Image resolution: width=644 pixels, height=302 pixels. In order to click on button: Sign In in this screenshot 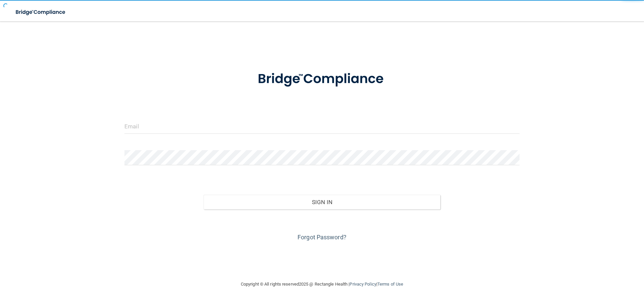, I will do `click(322, 202)`.